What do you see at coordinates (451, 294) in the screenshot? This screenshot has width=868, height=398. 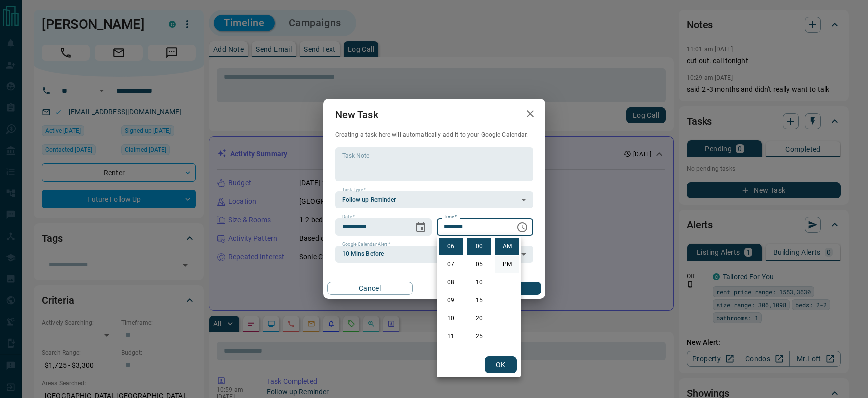 I see `ul: Select hours` at bounding box center [451, 294].